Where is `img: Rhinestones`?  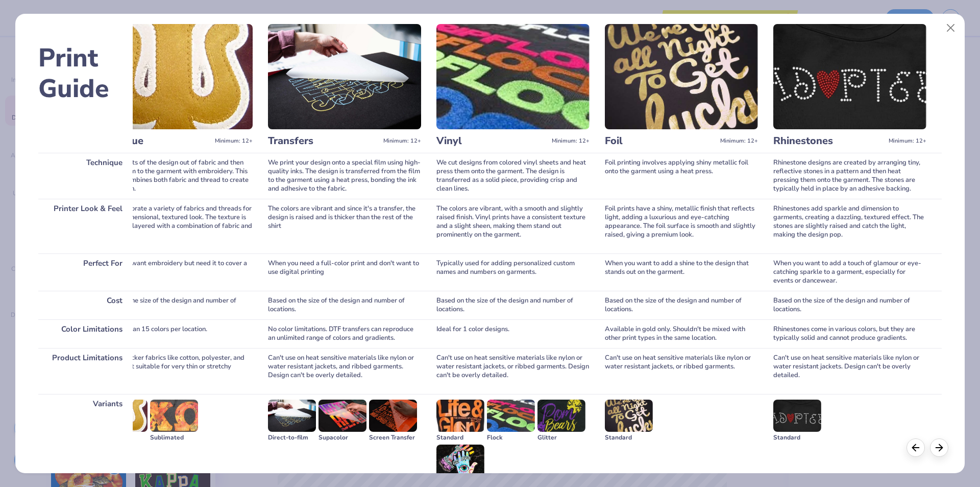 img: Rhinestones is located at coordinates (850, 76).